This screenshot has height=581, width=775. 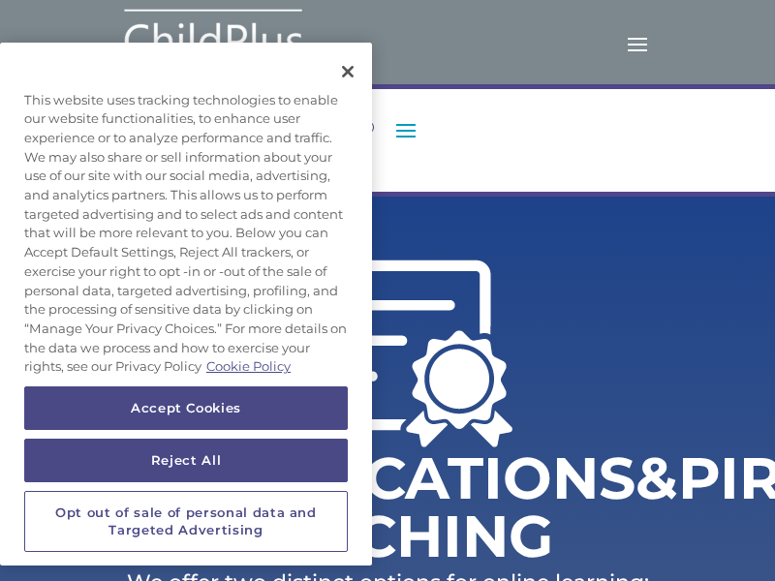 I want to click on button: Opt out of sale of personal data and Targeted Advertising, so click(x=186, y=521).